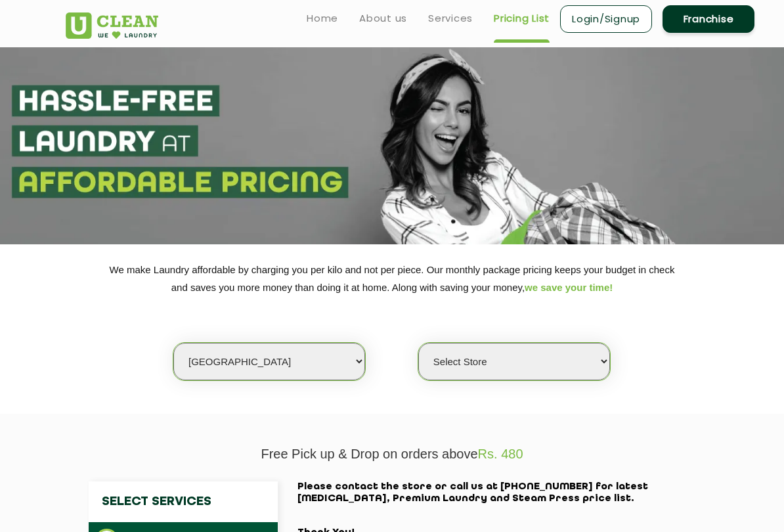  Describe the element at coordinates (500, 454) in the screenshot. I see `span: Rs. 480` at that location.